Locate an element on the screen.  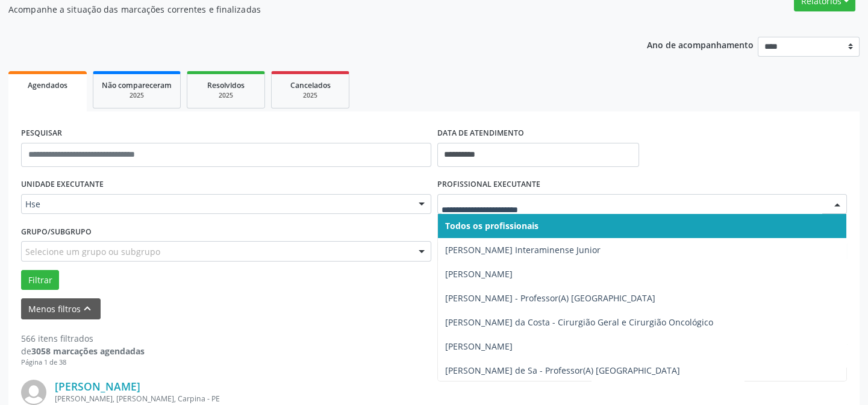
img: img is located at coordinates (33, 392).